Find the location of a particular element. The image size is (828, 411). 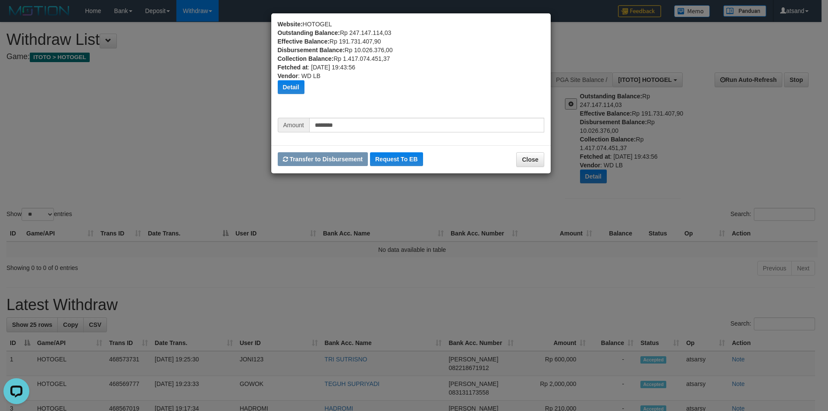

b: Fetched at is located at coordinates (293, 67).